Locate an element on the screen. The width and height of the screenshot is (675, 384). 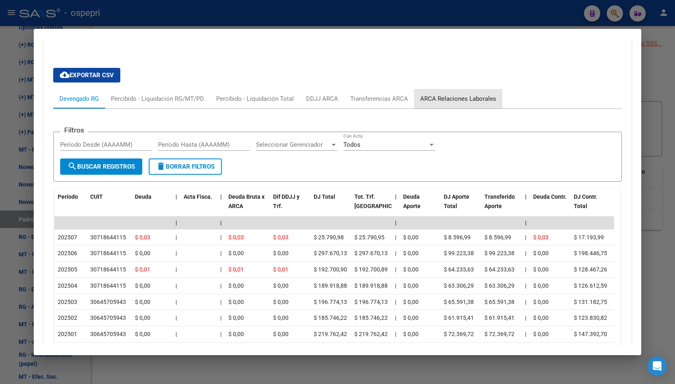
span: $ 17.193,99 is located at coordinates (588, 237).